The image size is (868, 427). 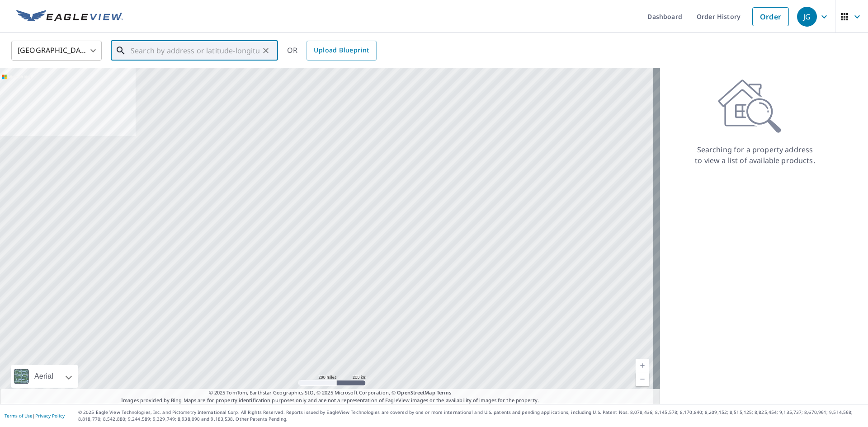 I want to click on img: EV Logo, so click(x=69, y=17).